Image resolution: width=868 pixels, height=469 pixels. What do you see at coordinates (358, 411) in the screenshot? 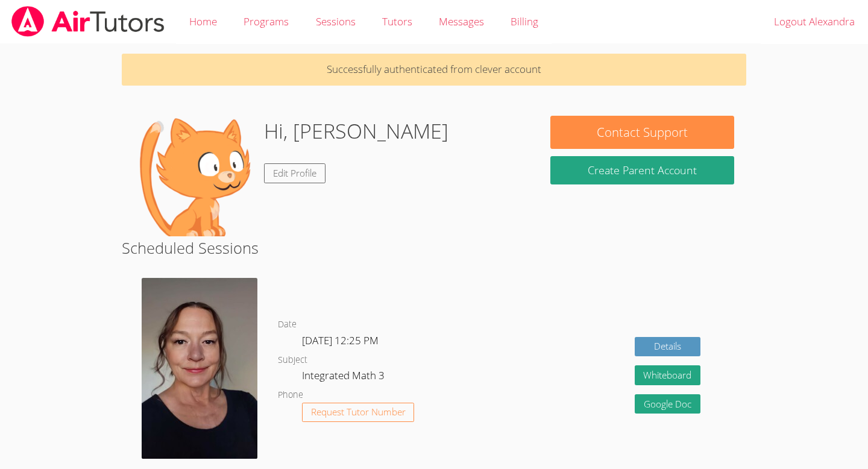
I see `span: Request Tutor Number` at bounding box center [358, 411].